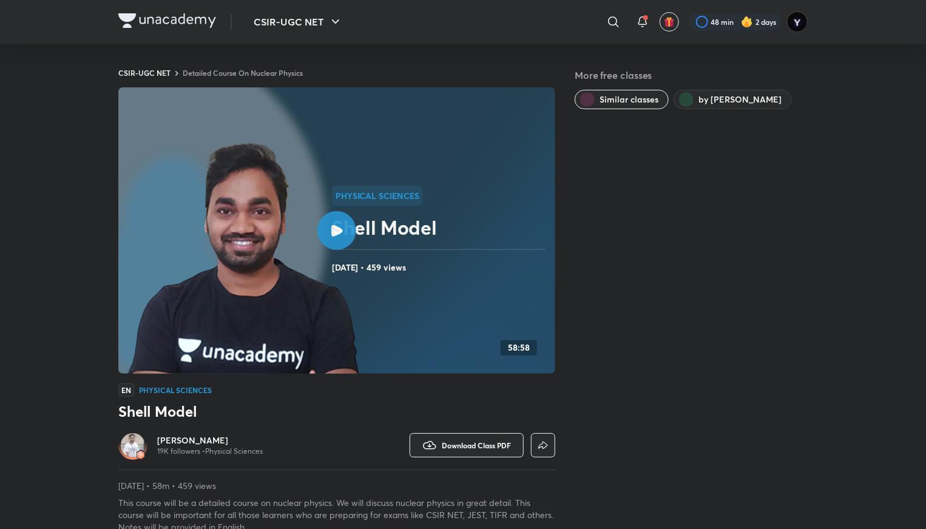  I want to click on h2: Shell Model, so click(441, 227).